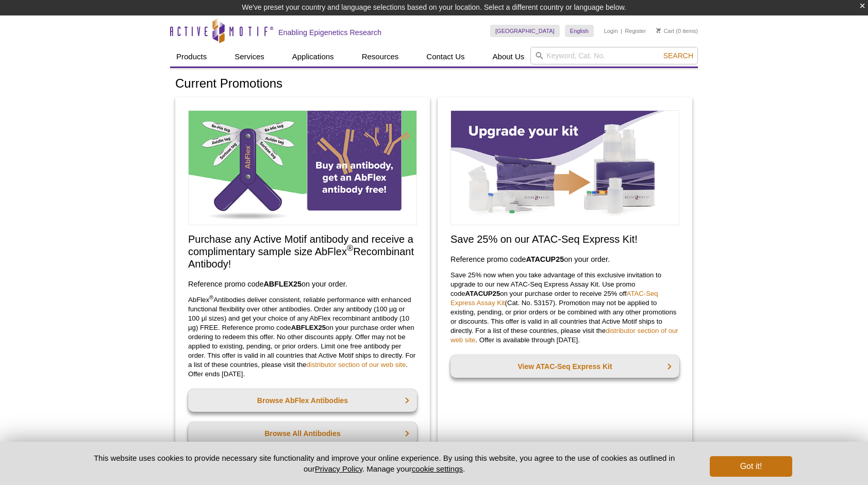  Describe the element at coordinates (636, 30) in the screenshot. I see `a: Register` at that location.